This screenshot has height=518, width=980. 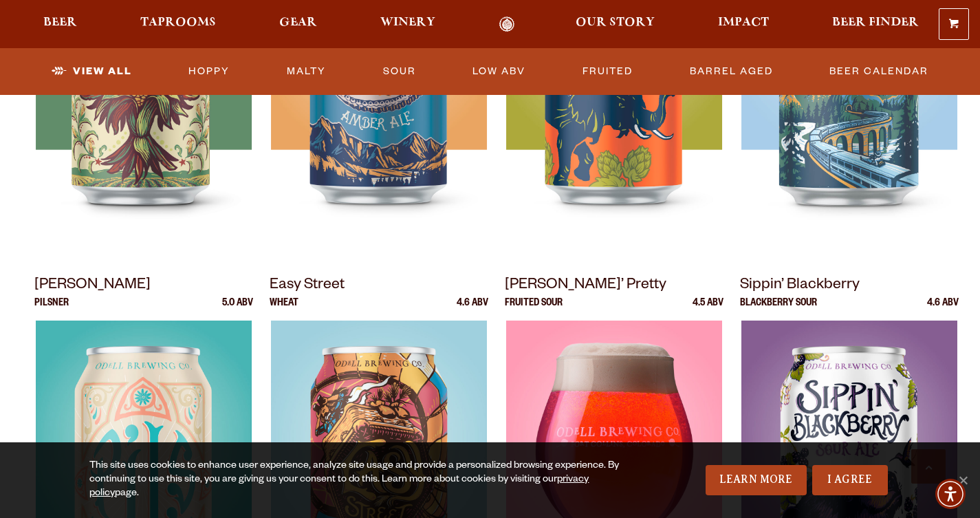 What do you see at coordinates (60, 24) in the screenshot?
I see `a: Beer` at bounding box center [60, 24].